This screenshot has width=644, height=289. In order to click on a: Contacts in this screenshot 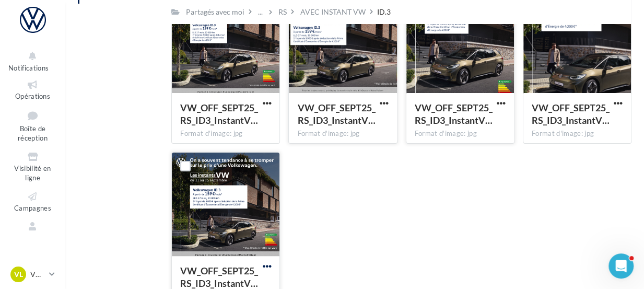, I will do `click(33, 231)`.